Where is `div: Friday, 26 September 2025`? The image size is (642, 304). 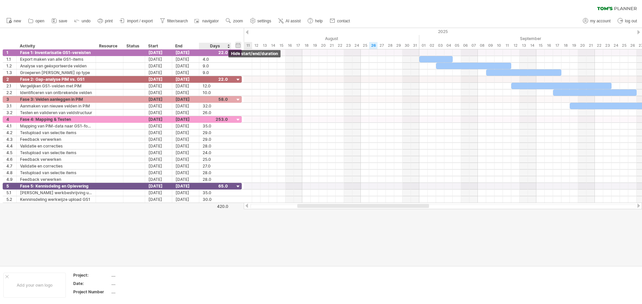
div: Friday, 26 September 2025 is located at coordinates (632, 45).